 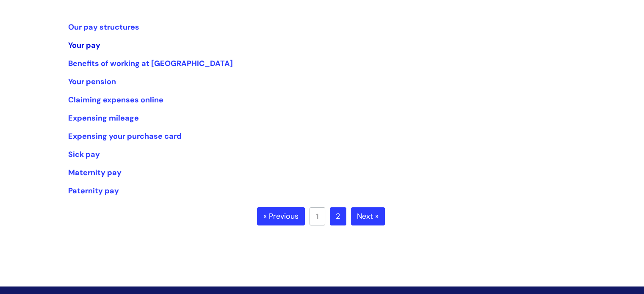 What do you see at coordinates (281, 216) in the screenshot?
I see `a: « Previous` at bounding box center [281, 216].